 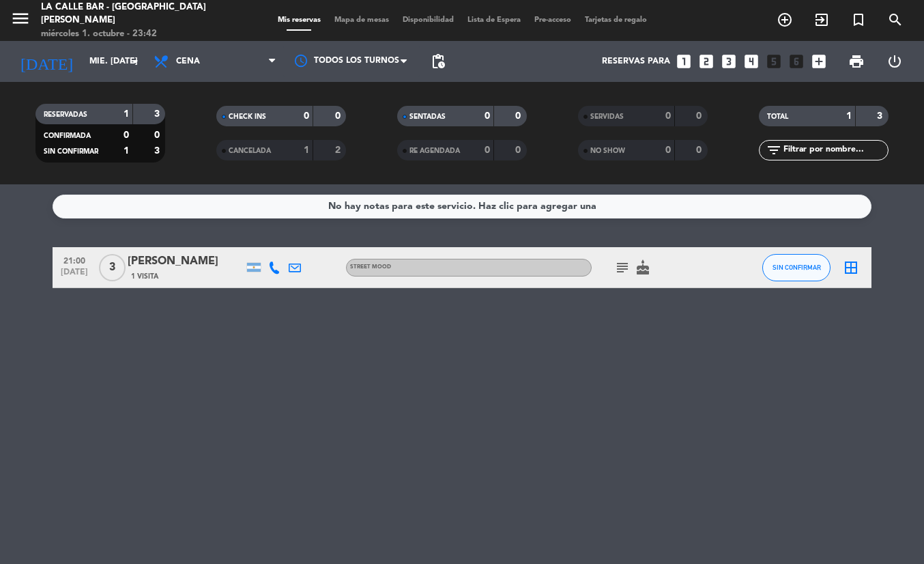 I want to click on i: looks_3, so click(x=729, y=61).